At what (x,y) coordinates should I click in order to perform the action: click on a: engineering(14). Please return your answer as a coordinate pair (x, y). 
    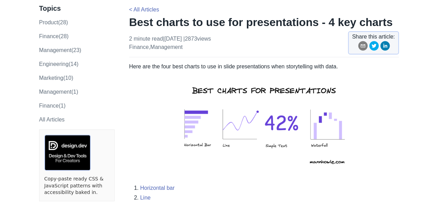
    Looking at the image, I should click on (59, 64).